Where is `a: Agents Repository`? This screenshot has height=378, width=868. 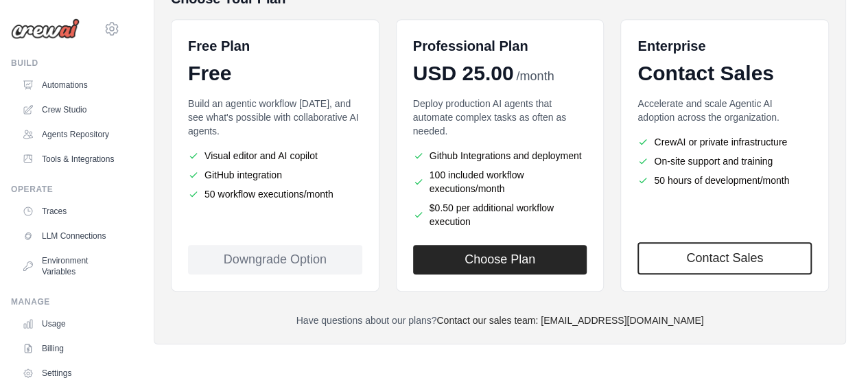
a: Agents Repository is located at coordinates (68, 134).